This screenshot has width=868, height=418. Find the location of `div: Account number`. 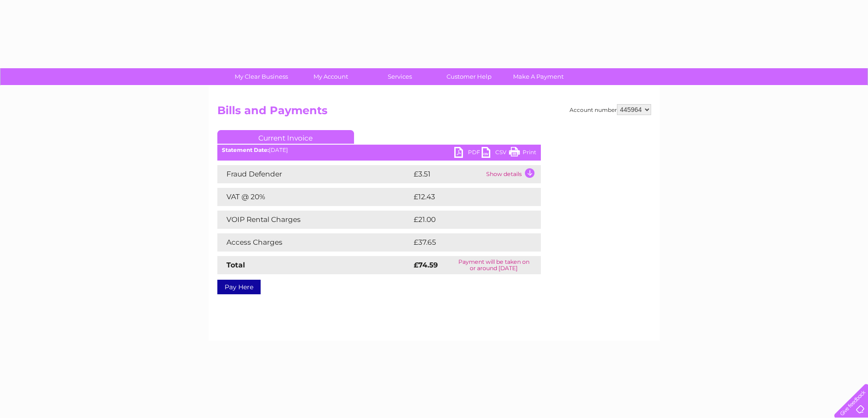

div: Account number is located at coordinates (610, 110).